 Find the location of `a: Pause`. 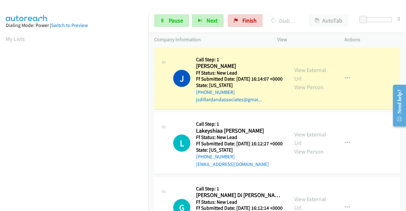

a: Pause is located at coordinates (172, 21).